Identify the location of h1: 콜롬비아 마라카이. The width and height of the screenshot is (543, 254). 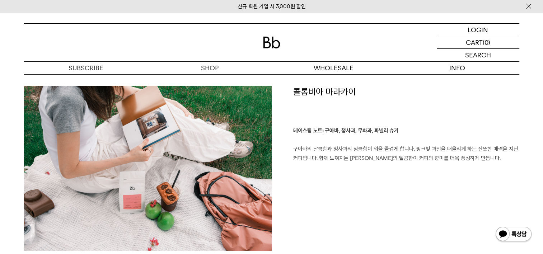
(406, 106).